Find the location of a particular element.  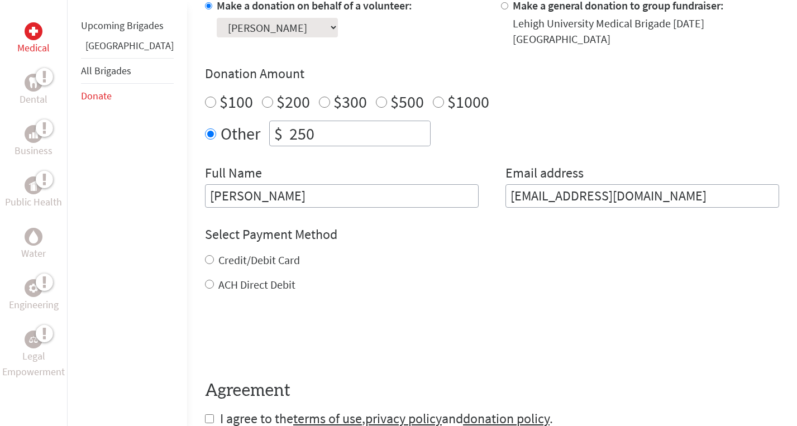

label: Credit/Debit Card is located at coordinates (259, 260).